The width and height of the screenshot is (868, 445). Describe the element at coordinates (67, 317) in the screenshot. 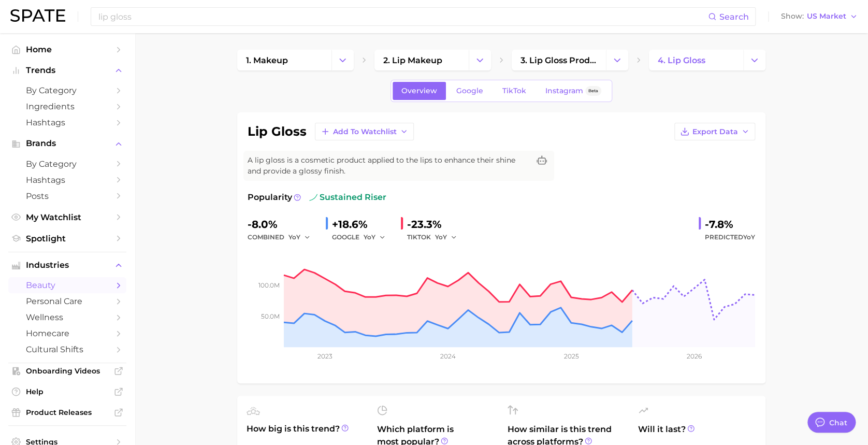

I see `a: wellness` at that location.